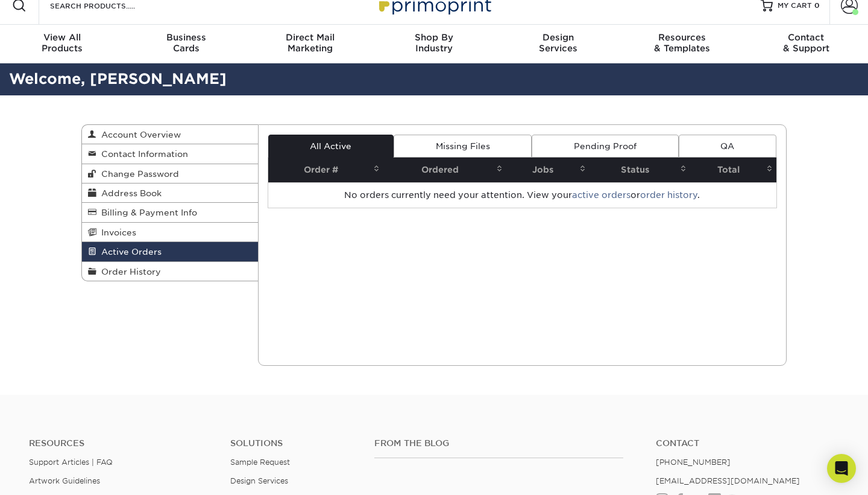 This screenshot has width=868, height=495. I want to click on a: Account Overview, so click(170, 134).